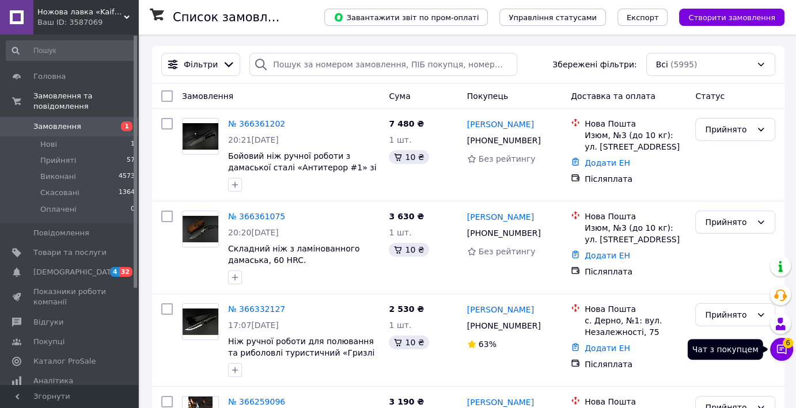  What do you see at coordinates (643, 17) in the screenshot?
I see `span: Експорт` at bounding box center [643, 17].